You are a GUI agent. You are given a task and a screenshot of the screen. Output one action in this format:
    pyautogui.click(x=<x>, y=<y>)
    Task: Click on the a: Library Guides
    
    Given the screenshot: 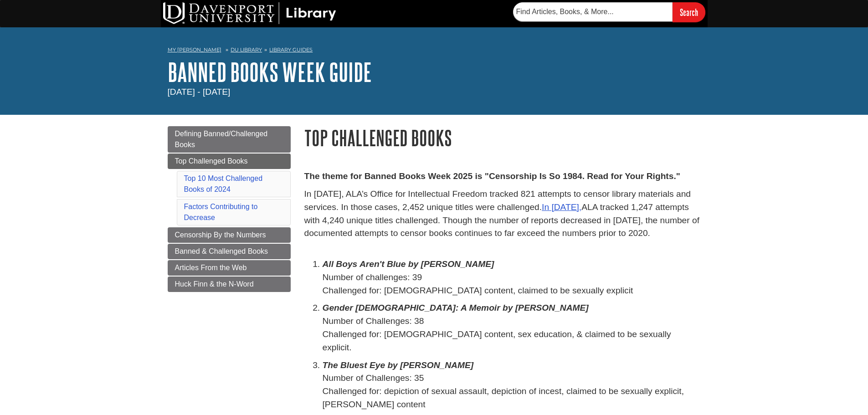 What is the action you would take?
    pyautogui.click(x=290, y=50)
    